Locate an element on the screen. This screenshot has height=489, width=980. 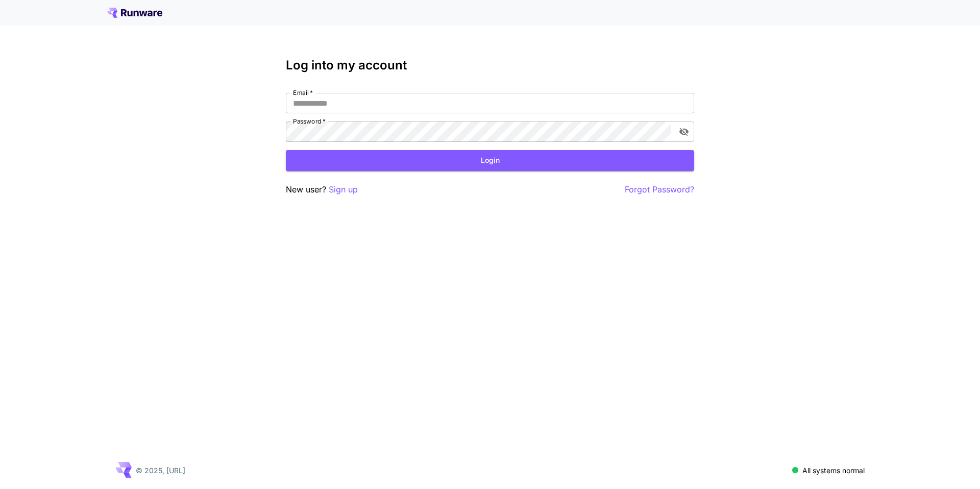
label: Email is located at coordinates (303, 92).